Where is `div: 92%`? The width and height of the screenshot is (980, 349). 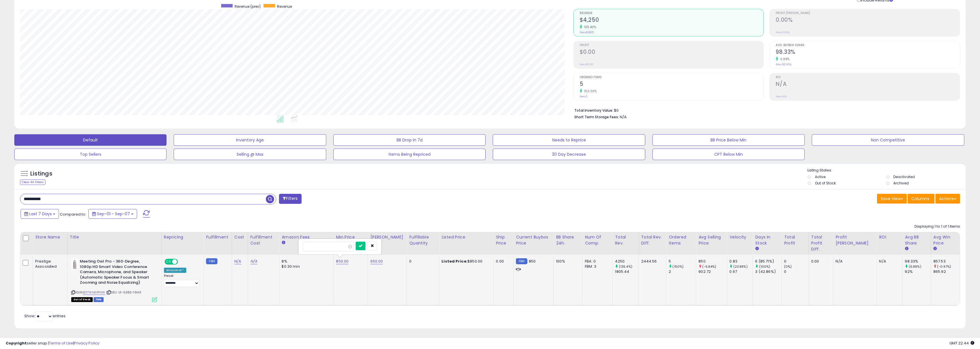 div: 92% is located at coordinates (918, 272).